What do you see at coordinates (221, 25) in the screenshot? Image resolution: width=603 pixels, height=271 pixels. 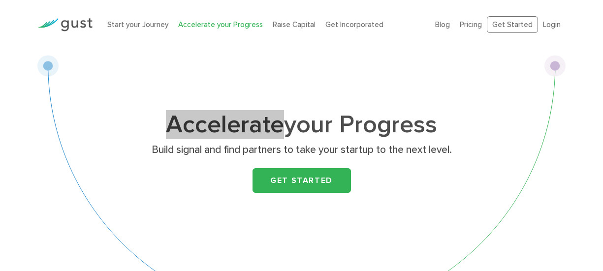 I see `a: Accelerate your Progress` at bounding box center [221, 25].